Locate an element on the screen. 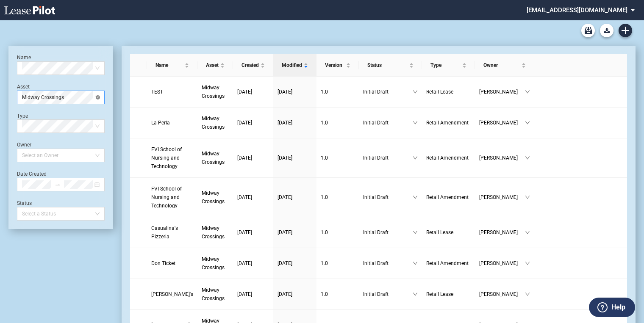 This screenshot has height=323, width=644. label: Name is located at coordinates (24, 58).